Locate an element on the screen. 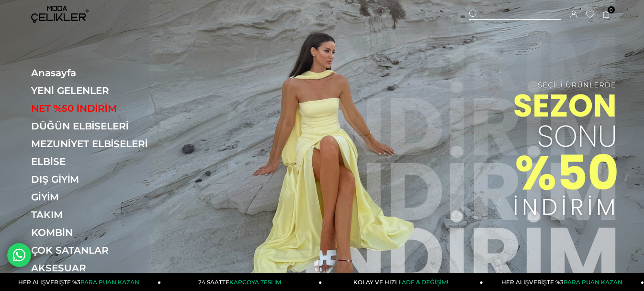  a: DÜĞÜN ELBİSELERİ is located at coordinates (97, 126).